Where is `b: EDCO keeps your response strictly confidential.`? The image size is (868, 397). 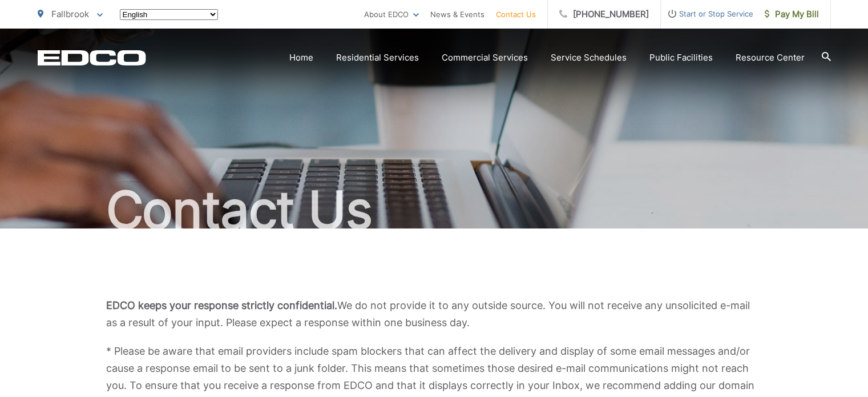 b: EDCO keeps your response strictly confidential. is located at coordinates (222, 305).